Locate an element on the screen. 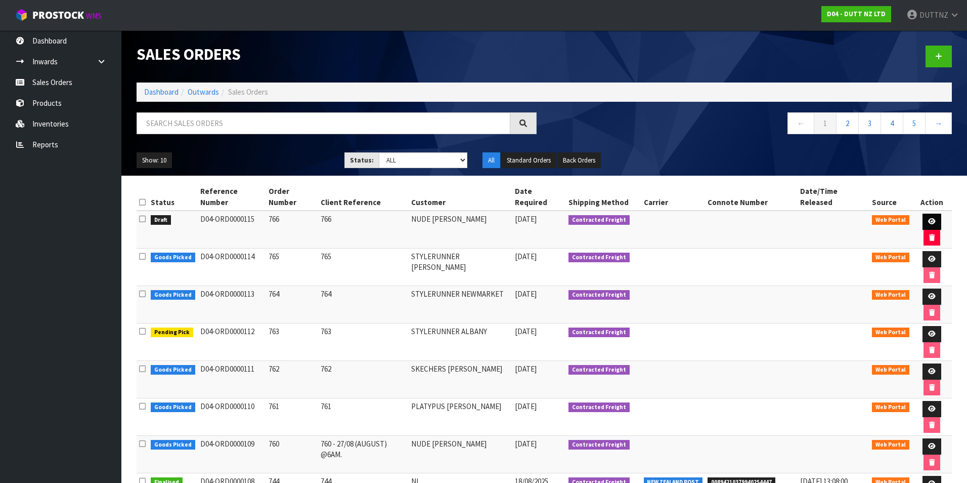 The width and height of the screenshot is (967, 483). button: Back Orders is located at coordinates (579, 160).